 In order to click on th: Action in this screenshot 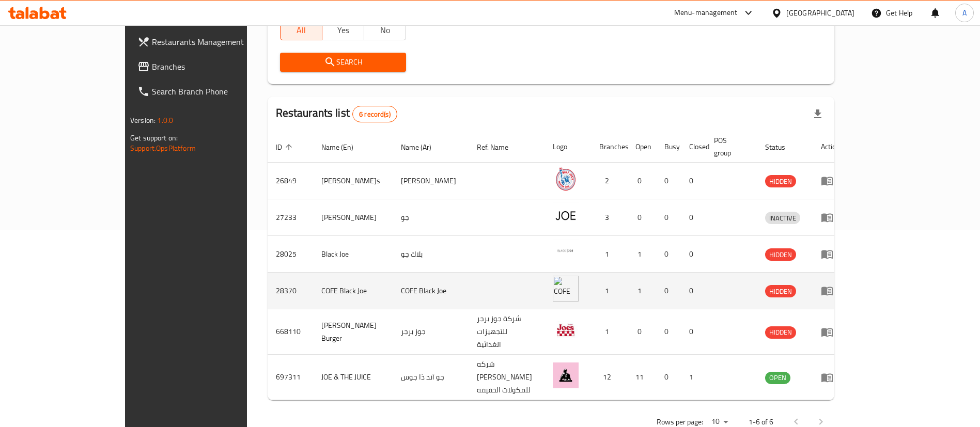, I will do `click(830, 146)`.